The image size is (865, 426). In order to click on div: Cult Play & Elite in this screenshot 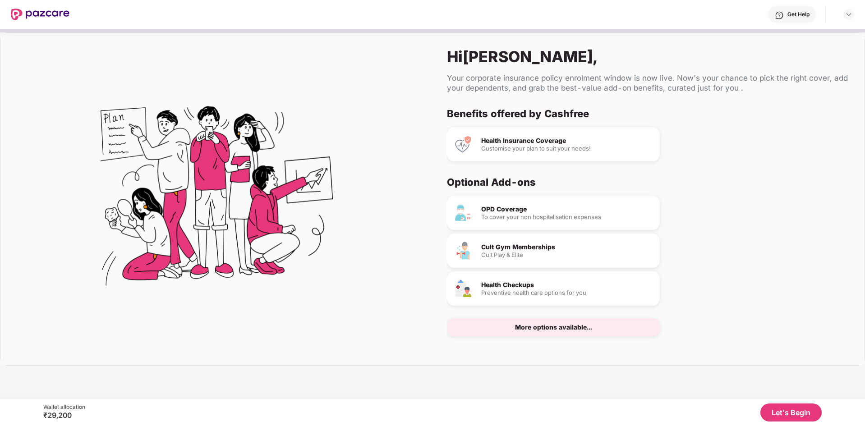, I will do `click(567, 255)`.